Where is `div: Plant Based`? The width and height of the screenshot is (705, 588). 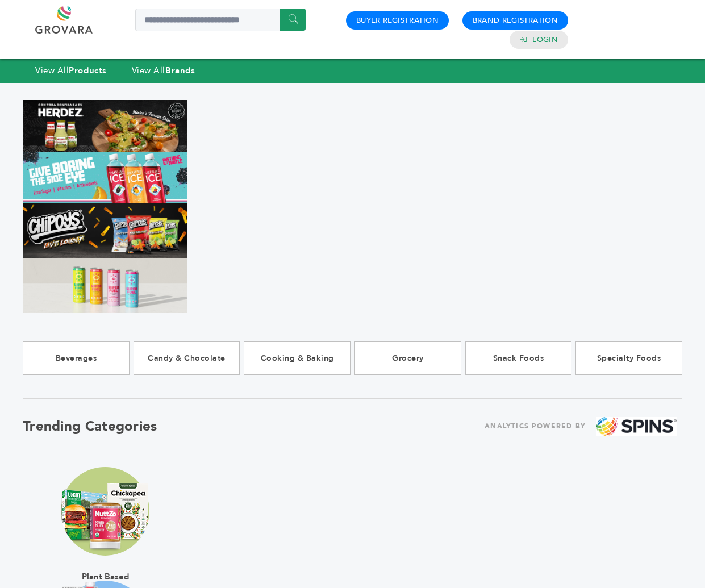
div: Plant Based is located at coordinates (105, 568).